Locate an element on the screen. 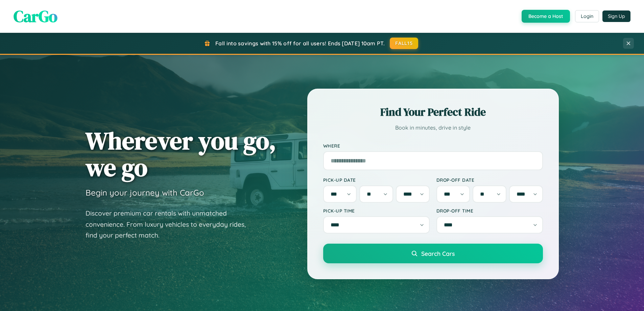 This screenshot has height=311, width=644. label: Where is located at coordinates (433, 146).